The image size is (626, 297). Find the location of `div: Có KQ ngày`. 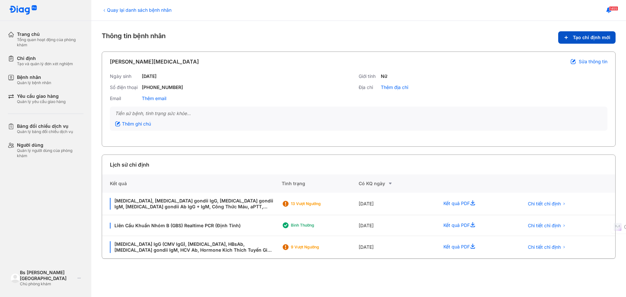

div: Có KQ ngày is located at coordinates (397, 184).